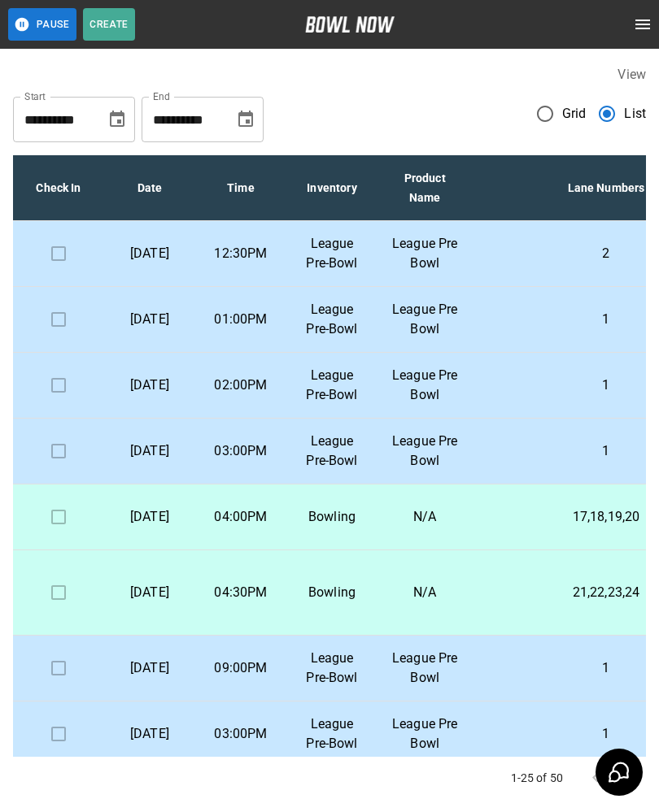 This screenshot has height=812, width=659. What do you see at coordinates (240, 319) in the screenshot?
I see `p: 01:00PM` at bounding box center [240, 319].